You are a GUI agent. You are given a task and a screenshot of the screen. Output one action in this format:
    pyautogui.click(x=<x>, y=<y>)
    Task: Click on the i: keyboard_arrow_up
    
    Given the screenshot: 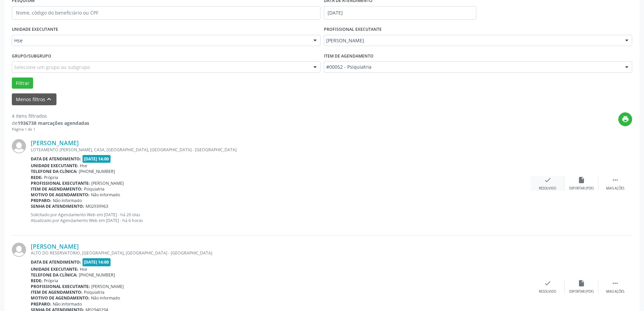 What is the action you would take?
    pyautogui.click(x=49, y=99)
    